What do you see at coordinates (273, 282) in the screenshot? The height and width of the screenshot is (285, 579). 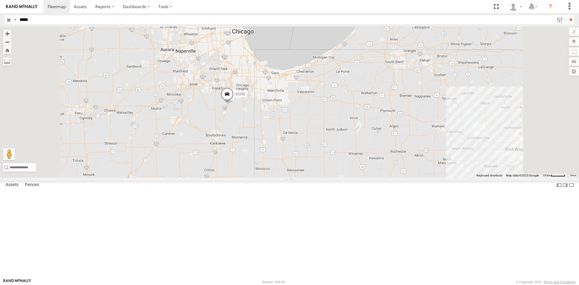 I see `div: Version: 306.00` at bounding box center [273, 282].